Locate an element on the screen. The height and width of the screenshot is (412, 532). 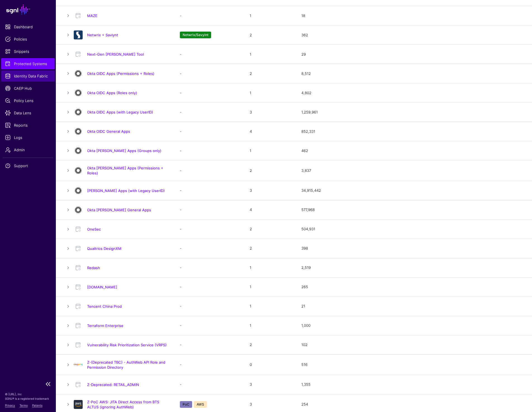
span: Logs is located at coordinates (28, 137).